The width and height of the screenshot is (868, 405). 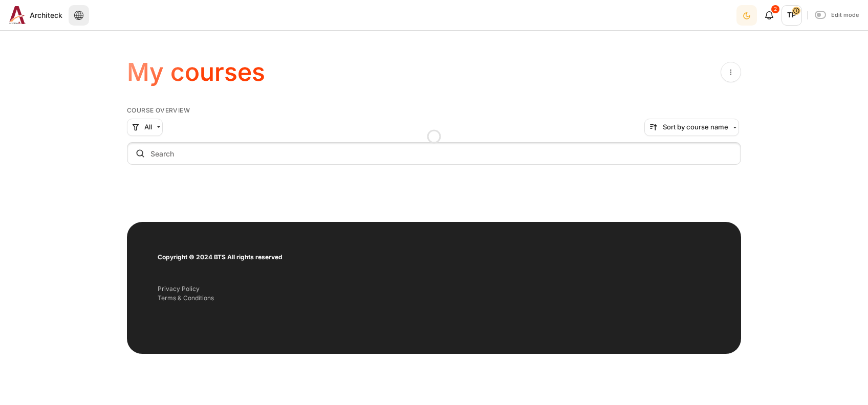 What do you see at coordinates (434, 110) in the screenshot?
I see `h5: Course overview` at bounding box center [434, 110].